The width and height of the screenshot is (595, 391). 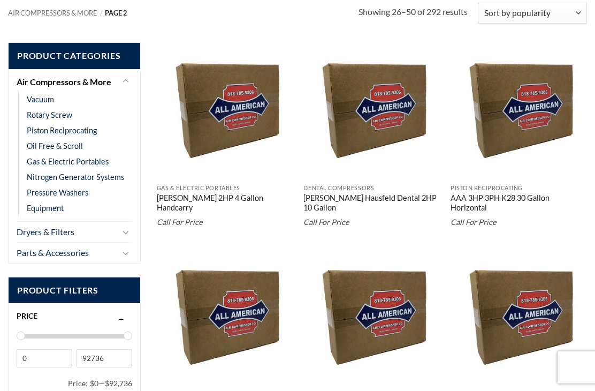 I want to click on span: Product Categories, so click(x=74, y=56).